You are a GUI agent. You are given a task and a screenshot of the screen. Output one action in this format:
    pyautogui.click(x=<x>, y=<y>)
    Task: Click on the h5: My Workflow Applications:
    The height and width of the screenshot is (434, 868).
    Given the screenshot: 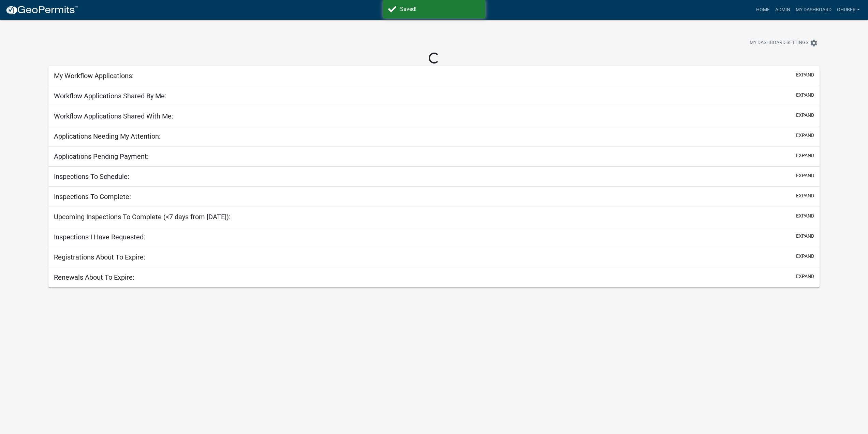 What is the action you would take?
    pyautogui.click(x=94, y=76)
    